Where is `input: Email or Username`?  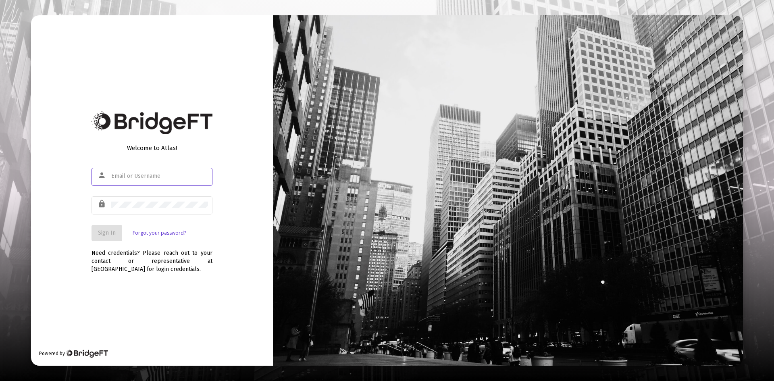 input: Email or Username is located at coordinates (160, 176).